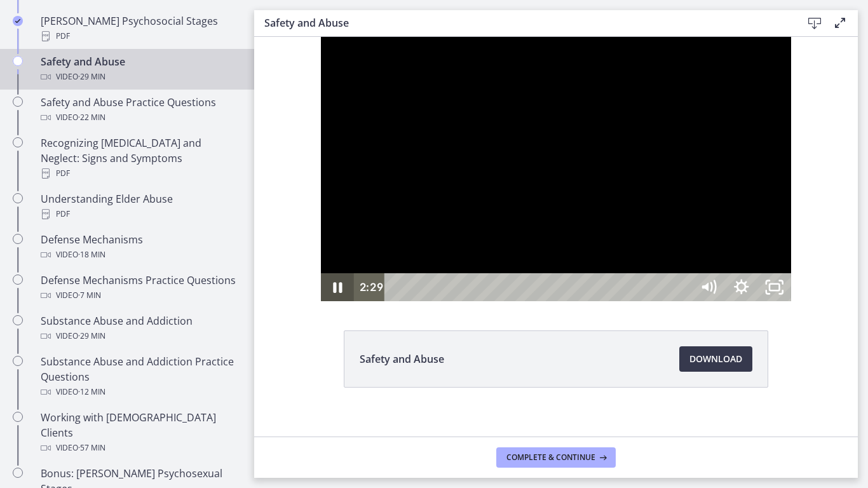  Describe the element at coordinates (487, 250) in the screenshot. I see `button: Show settings menu` at that location.